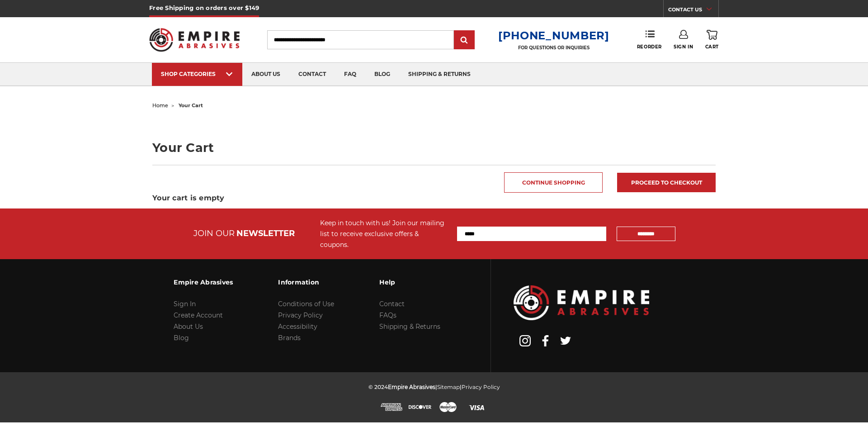 The image size is (868, 431). What do you see at coordinates (203, 282) in the screenshot?
I see `h3: Empire Abrasives` at bounding box center [203, 282].